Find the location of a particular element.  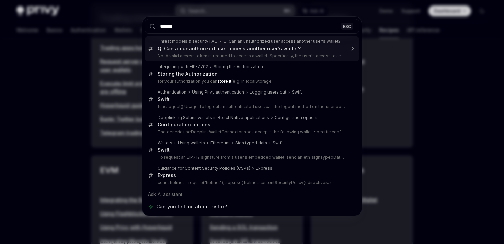

p: The generic useDeeplinkWalletConnector hook accepts the following wallet-specific configuration para is located at coordinates (251, 132).